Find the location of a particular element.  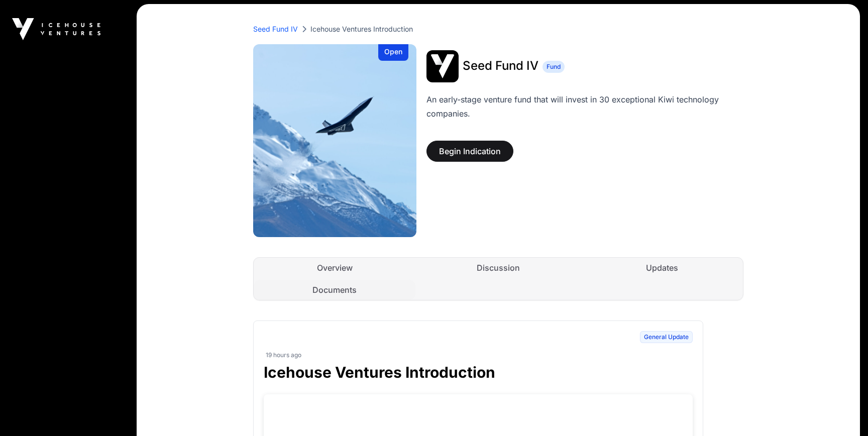

span: Fund is located at coordinates (554, 67).